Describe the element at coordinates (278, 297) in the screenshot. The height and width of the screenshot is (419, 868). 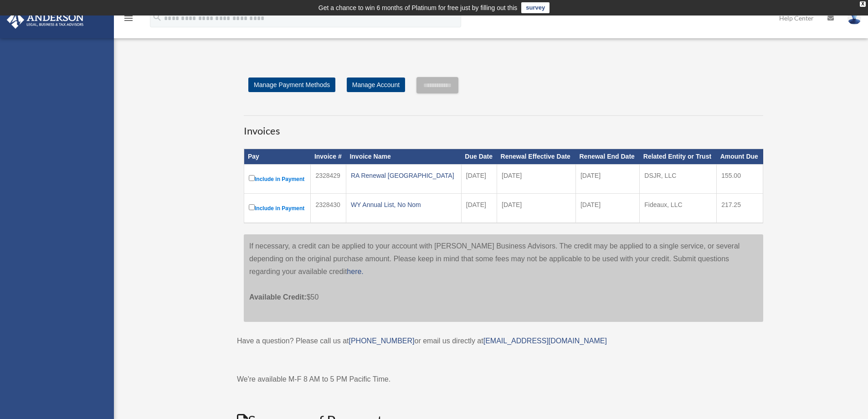
I see `span: Available Credit:` at that location.